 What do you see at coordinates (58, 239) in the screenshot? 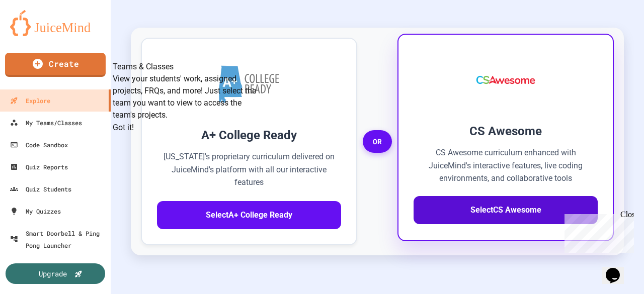
I see `div: Smart Doorbell & Ping Pong Launcher` at bounding box center [58, 239].